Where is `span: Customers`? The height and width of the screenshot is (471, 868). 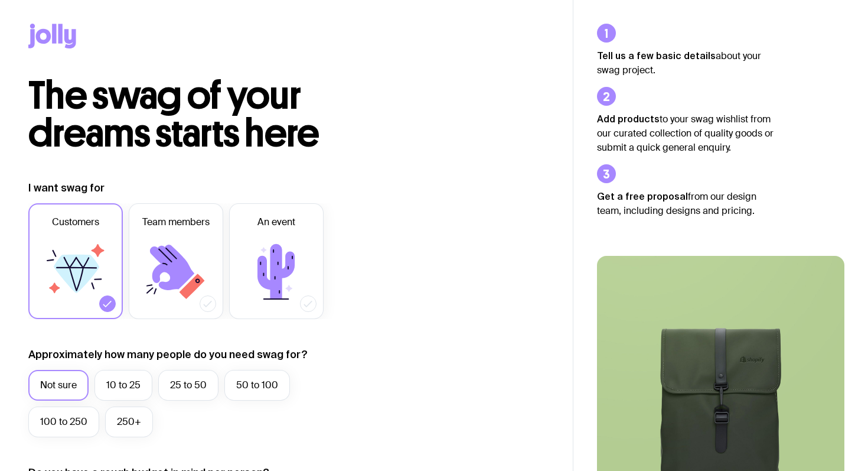
span: Customers is located at coordinates (76, 222).